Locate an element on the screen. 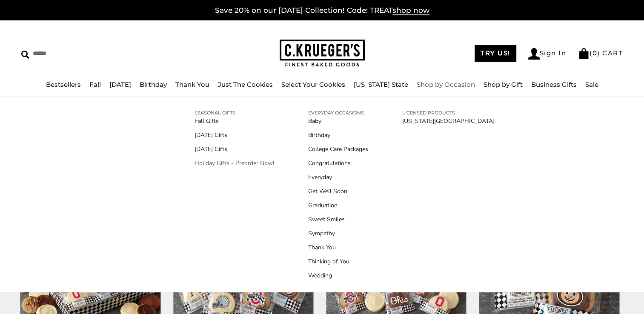  a: EVERYDAY OCCASIONS is located at coordinates (338, 113).